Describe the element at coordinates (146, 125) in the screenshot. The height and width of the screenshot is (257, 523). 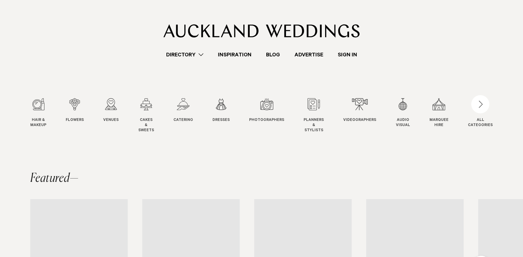
I see `span: Cakes & Sweets` at that location.